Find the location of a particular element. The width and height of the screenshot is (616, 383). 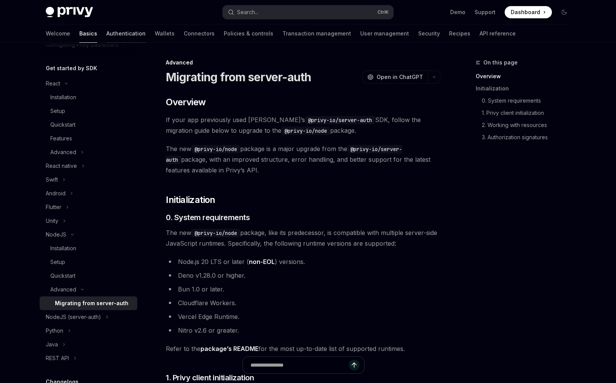

a: Connectors is located at coordinates (199, 34).